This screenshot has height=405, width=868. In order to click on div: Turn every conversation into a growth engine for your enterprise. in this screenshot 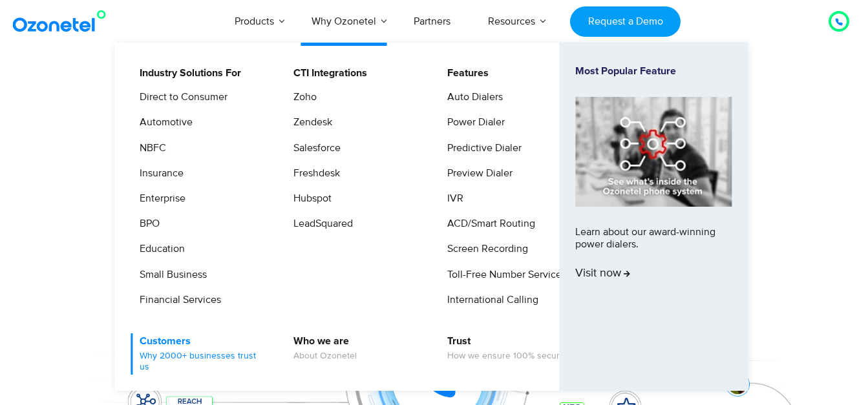, I will do `click(434, 185)`.